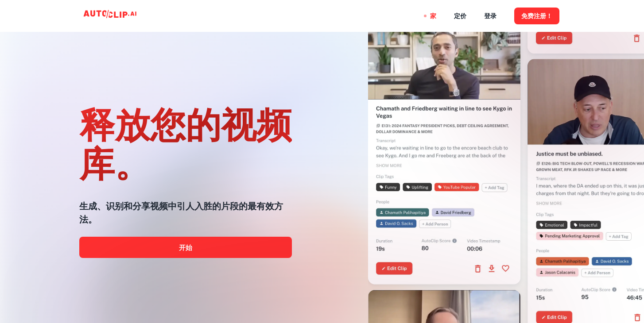  I want to click on font: 登录, so click(490, 17).